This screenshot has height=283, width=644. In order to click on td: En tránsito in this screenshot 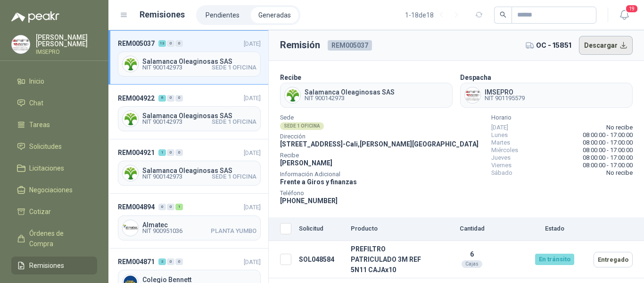, I will do `click(555, 259)`.